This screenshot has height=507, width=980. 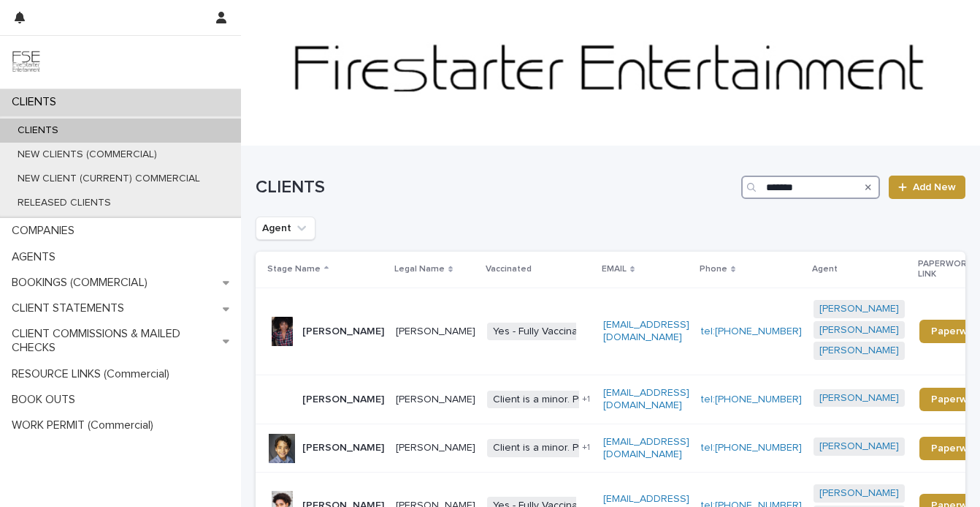 What do you see at coordinates (419, 269) in the screenshot?
I see `p: Legal Name` at bounding box center [419, 269].